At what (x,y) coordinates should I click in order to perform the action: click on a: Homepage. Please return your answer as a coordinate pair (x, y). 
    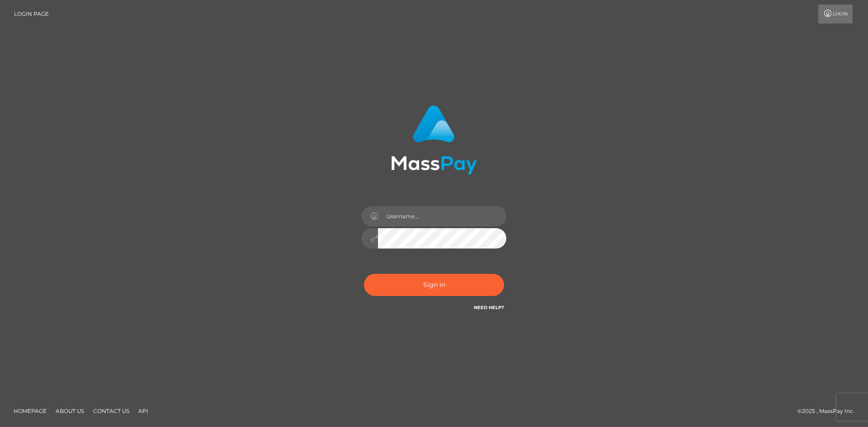
    Looking at the image, I should click on (30, 411).